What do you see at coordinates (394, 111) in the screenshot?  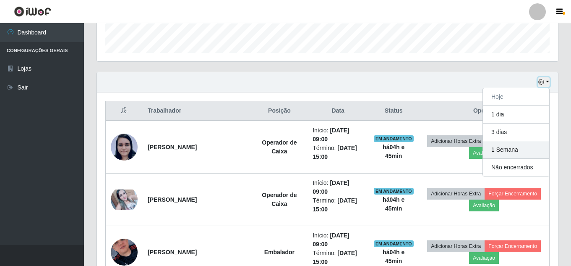 I see `th: Status` at bounding box center [394, 111].